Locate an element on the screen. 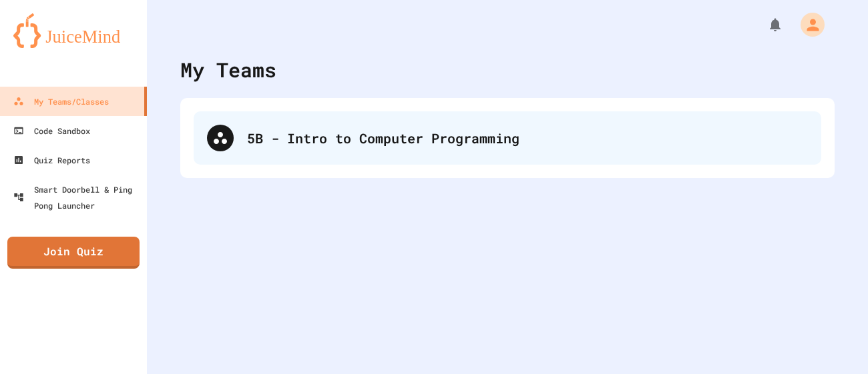 The image size is (868, 374). div: My Notifications is located at coordinates (764, 25).